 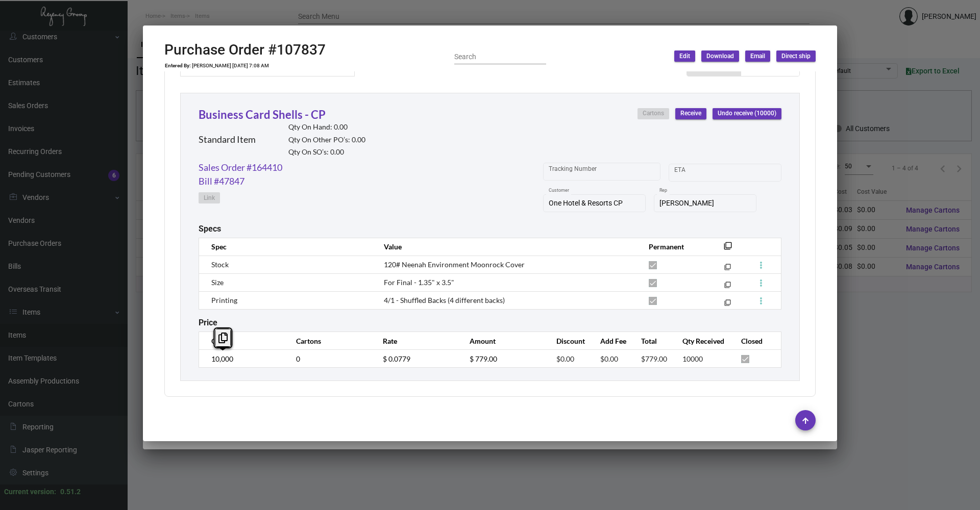 What do you see at coordinates (177, 66) in the screenshot?
I see `td: Entered By:` at bounding box center [177, 66].